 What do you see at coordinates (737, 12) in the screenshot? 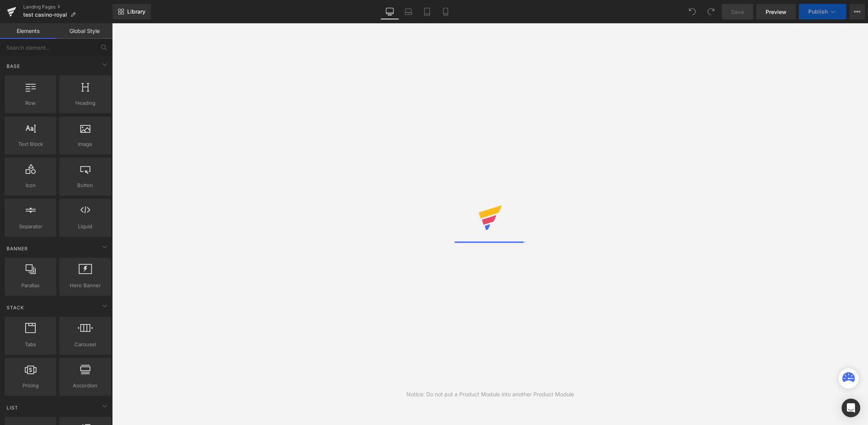
I see `span: Save` at bounding box center [737, 12].